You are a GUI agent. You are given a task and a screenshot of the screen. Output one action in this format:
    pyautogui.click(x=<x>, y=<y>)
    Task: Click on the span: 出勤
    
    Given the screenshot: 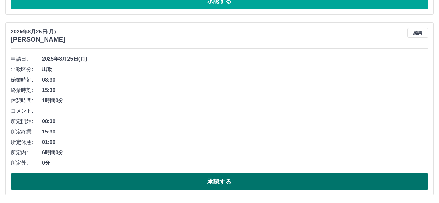 What is the action you would take?
    pyautogui.click(x=235, y=70)
    